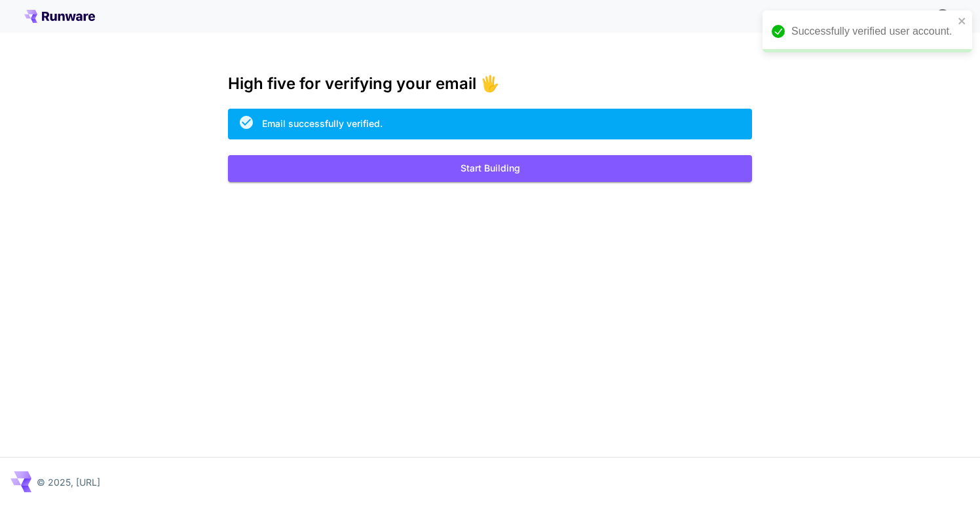 The height and width of the screenshot is (506, 980). What do you see at coordinates (323, 123) in the screenshot?
I see `div: Email successfully verified.` at bounding box center [323, 123].